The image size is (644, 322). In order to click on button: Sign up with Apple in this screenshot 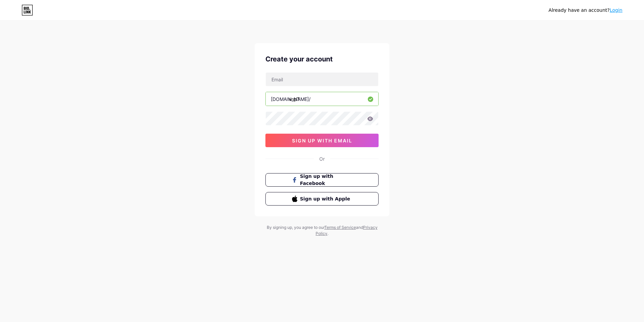, I will do `click(322, 198)`.